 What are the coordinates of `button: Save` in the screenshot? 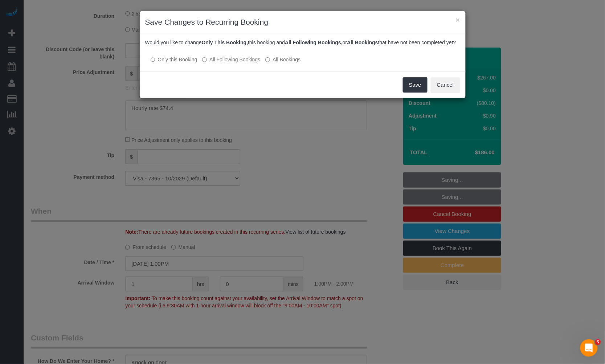 It's located at (415, 85).